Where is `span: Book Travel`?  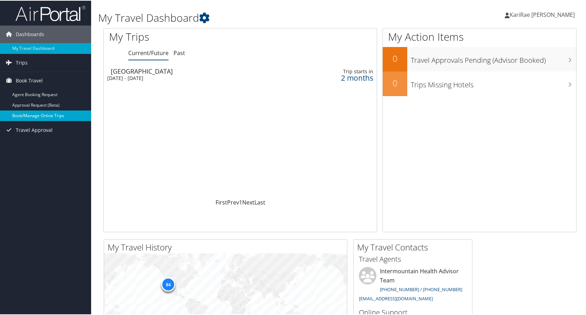
span: Book Travel is located at coordinates (29, 80).